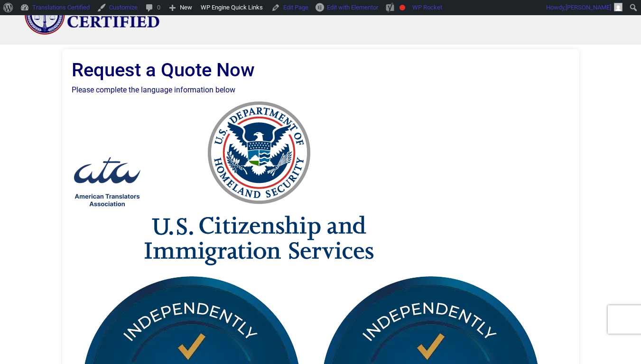  What do you see at coordinates (321, 70) in the screenshot?
I see `h1: Request a Quote Now` at bounding box center [321, 70].